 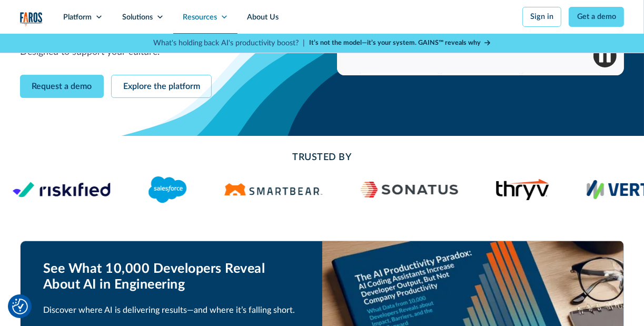 I want to click on a: Explore the platform, so click(x=161, y=87).